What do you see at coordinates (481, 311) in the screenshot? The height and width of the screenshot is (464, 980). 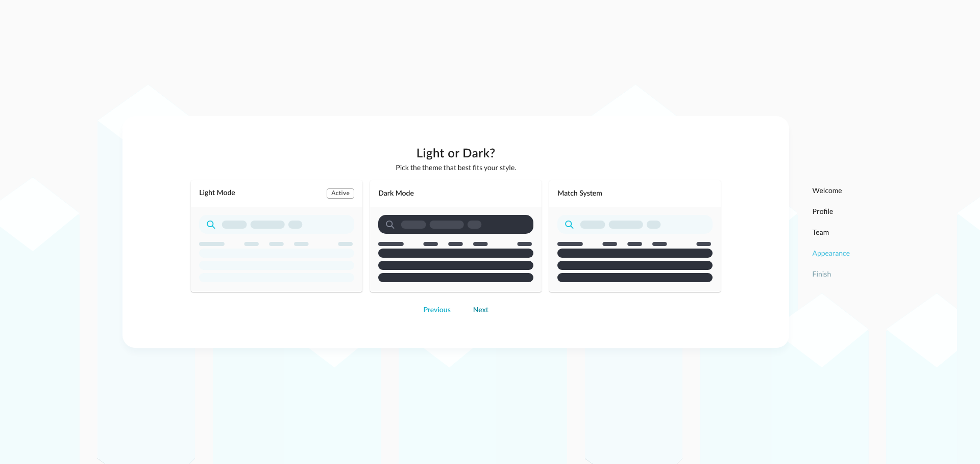 I see `div: Next` at bounding box center [481, 311].